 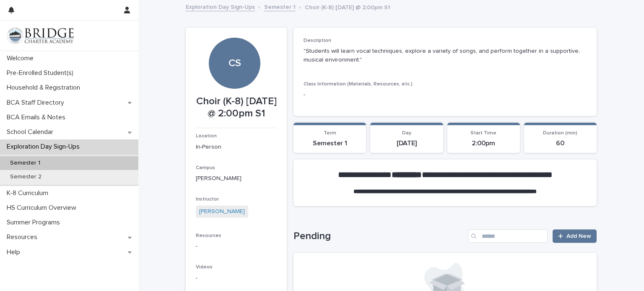 I want to click on span: Term, so click(x=330, y=133).